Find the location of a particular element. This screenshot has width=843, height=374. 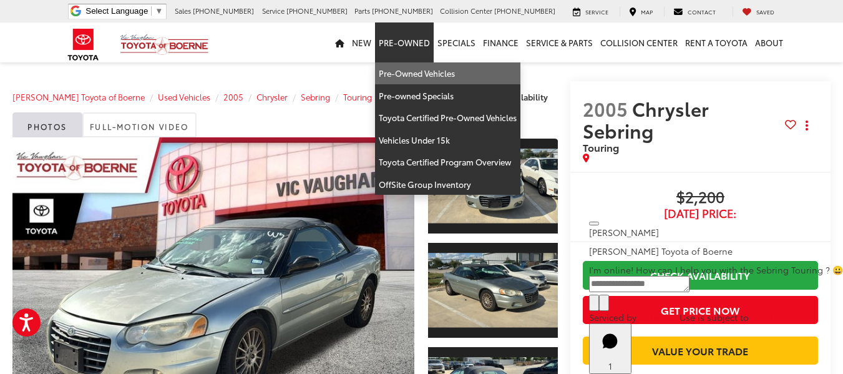

span: Chrysler is located at coordinates (272, 97).